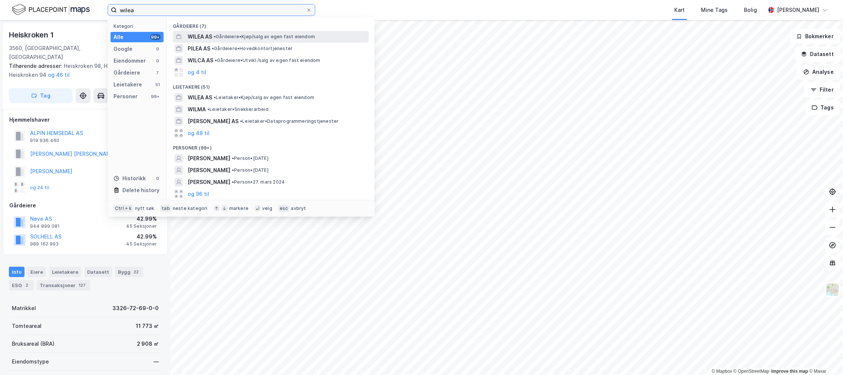 The width and height of the screenshot is (843, 375). I want to click on div: velg, so click(267, 209).